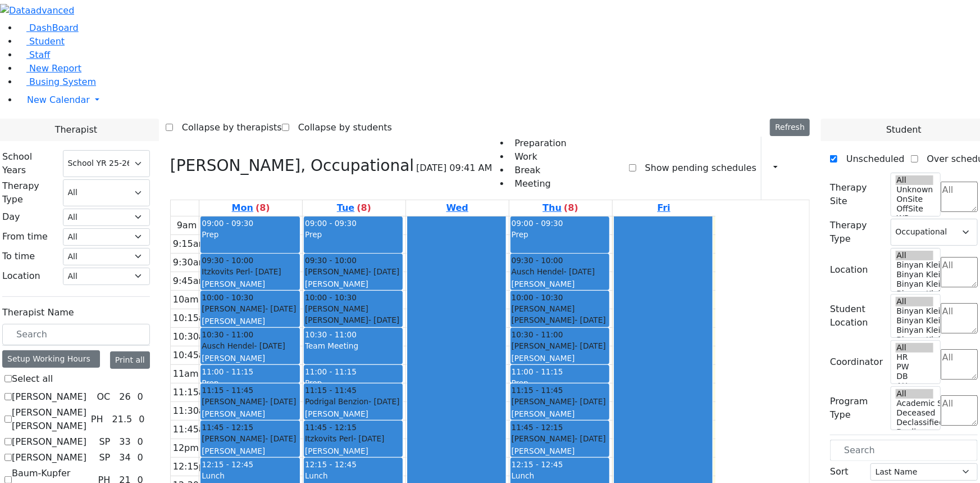 The image size is (980, 483). What do you see at coordinates (97, 419) in the screenshot?
I see `div: PH` at bounding box center [97, 419].